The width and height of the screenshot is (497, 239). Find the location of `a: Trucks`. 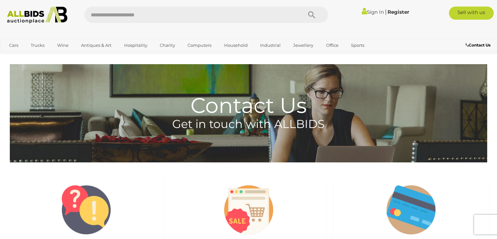

a: Trucks is located at coordinates (38, 45).